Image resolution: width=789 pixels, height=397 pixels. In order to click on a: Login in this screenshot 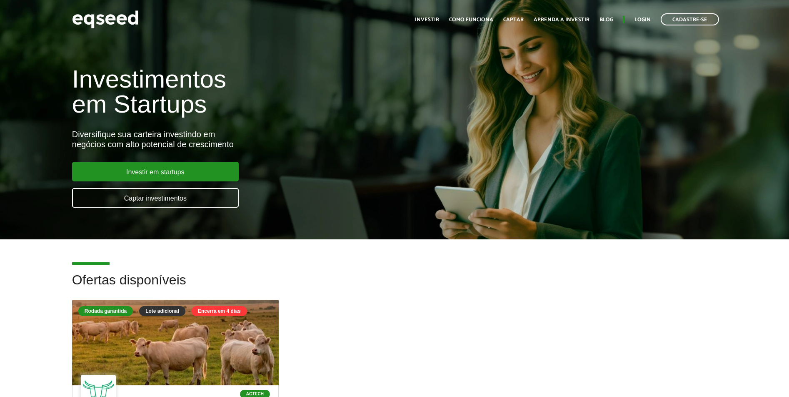, I will do `click(643, 20)`.